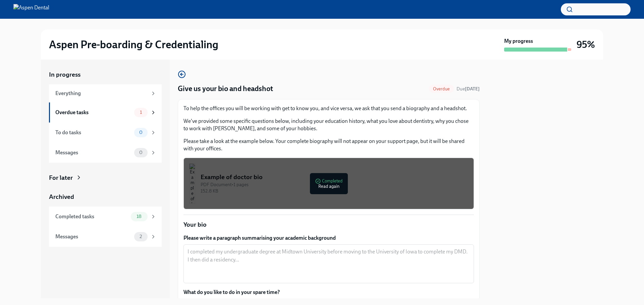 This screenshot has height=305, width=644. I want to click on p: Please take a look at the example below. Your complete biography will not appear on your support ..., so click(329, 145).